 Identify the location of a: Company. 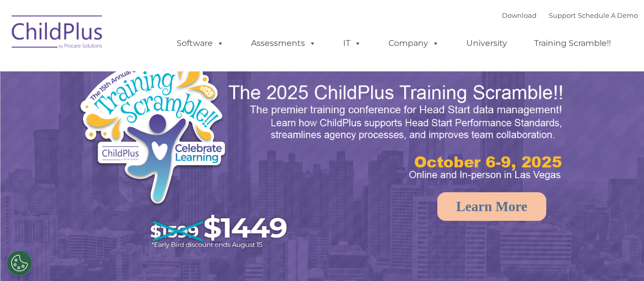
(414, 44).